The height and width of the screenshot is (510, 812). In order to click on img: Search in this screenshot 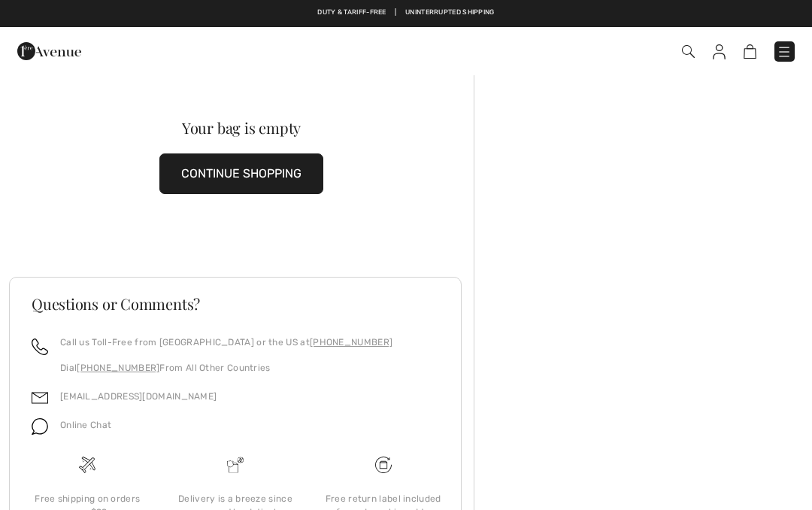, I will do `click(688, 51)`.